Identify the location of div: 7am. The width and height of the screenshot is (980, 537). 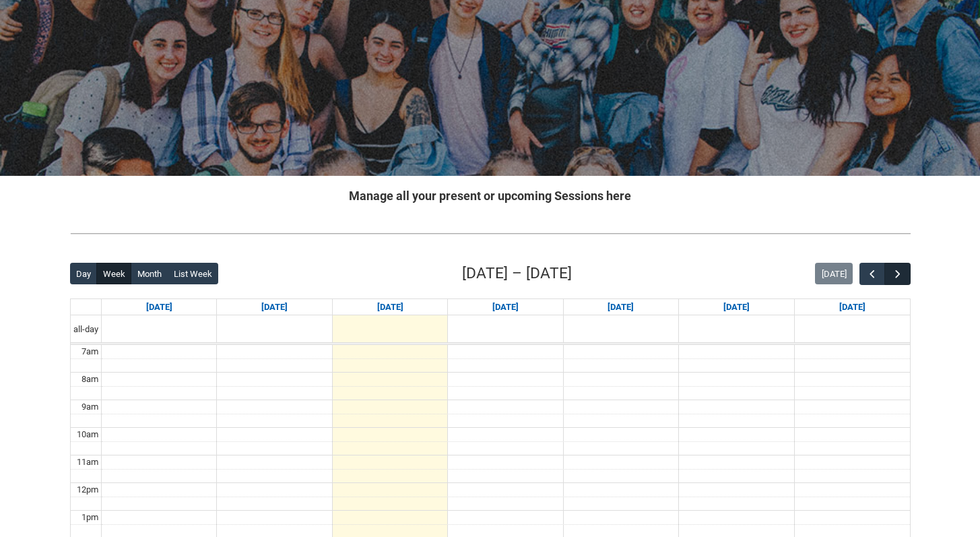
(90, 351).